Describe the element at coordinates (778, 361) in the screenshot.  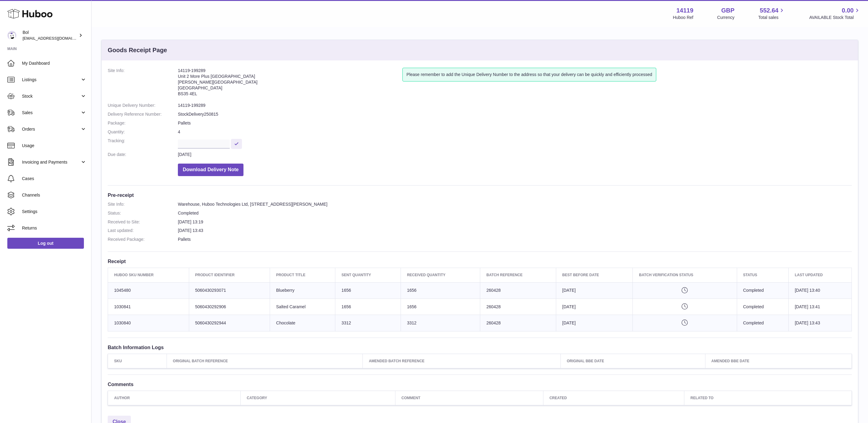
I see `th: Amended BBE Date` at that location.